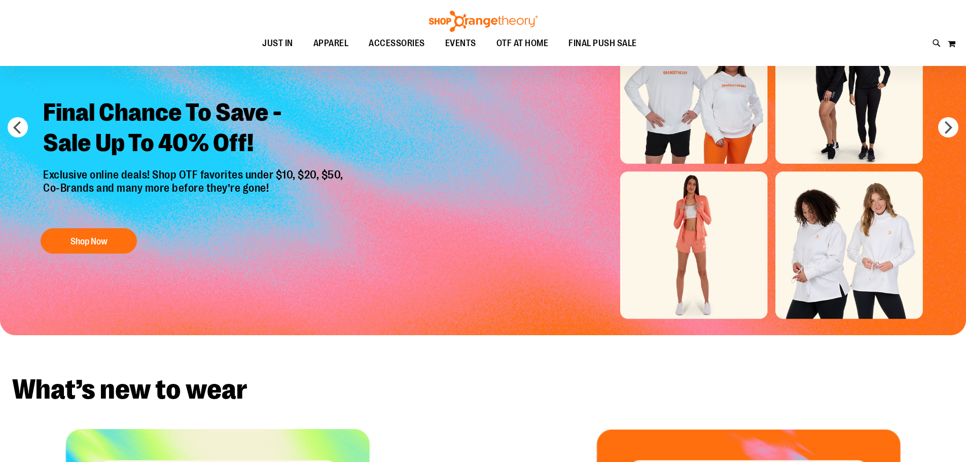  What do you see at coordinates (277, 43) in the screenshot?
I see `span: JUST IN` at bounding box center [277, 43].